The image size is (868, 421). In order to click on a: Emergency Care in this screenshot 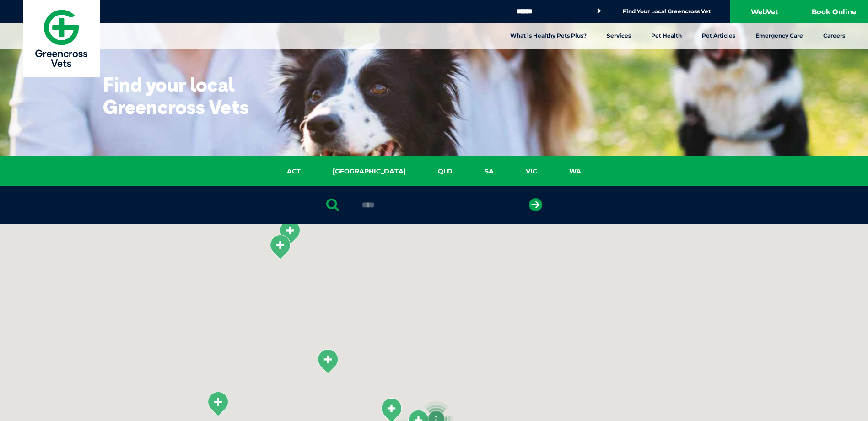, I will do `click(779, 35)`.